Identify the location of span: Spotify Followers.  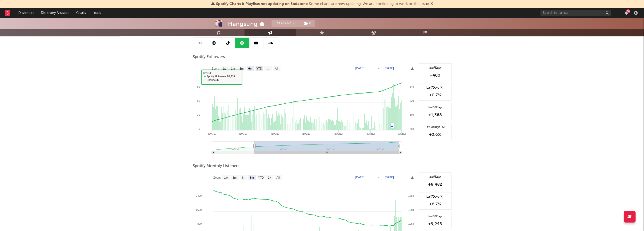
(209, 57).